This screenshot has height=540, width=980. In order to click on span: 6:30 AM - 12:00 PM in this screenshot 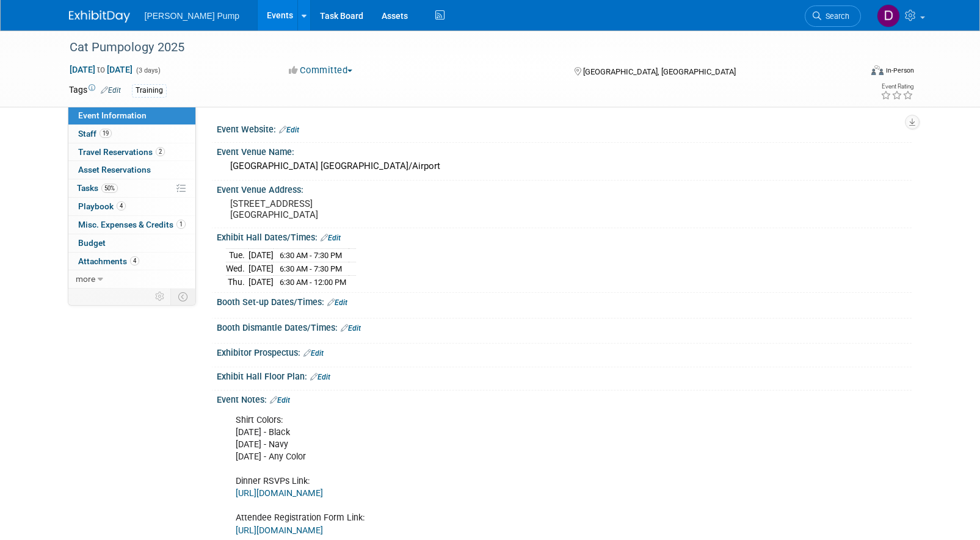, I will do `click(312, 282)`.